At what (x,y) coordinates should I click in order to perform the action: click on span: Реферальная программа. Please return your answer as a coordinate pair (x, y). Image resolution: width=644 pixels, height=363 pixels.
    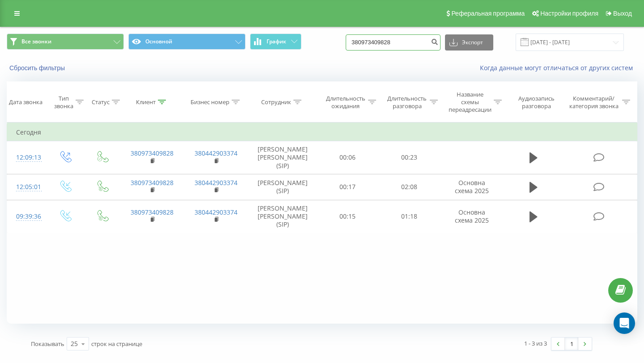
    Looking at the image, I should click on (488, 13).